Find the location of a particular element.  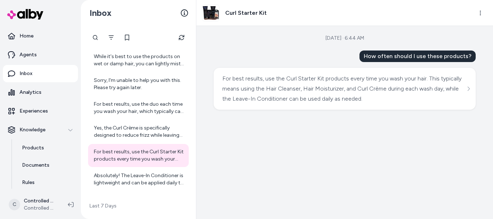

p: Documents is located at coordinates (36, 165).